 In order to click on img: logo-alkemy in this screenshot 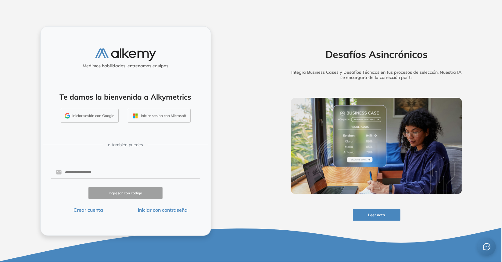, I will do `click(126, 55)`.